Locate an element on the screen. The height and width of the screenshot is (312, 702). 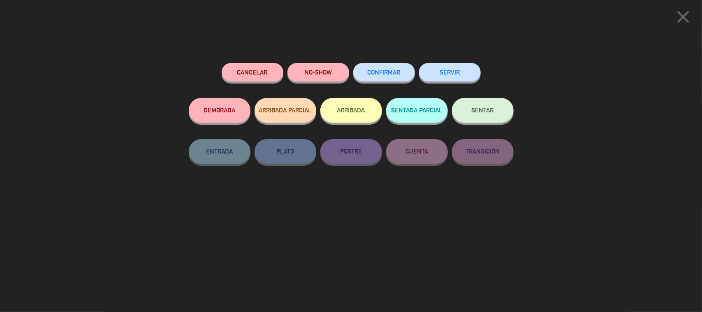
button: SENTAR is located at coordinates (483, 110).